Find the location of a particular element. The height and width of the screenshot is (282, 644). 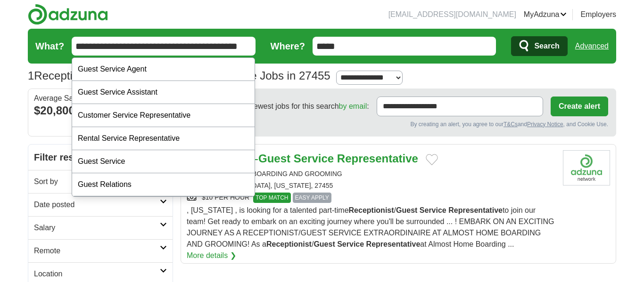

img: Adzuna logo is located at coordinates (68, 14).